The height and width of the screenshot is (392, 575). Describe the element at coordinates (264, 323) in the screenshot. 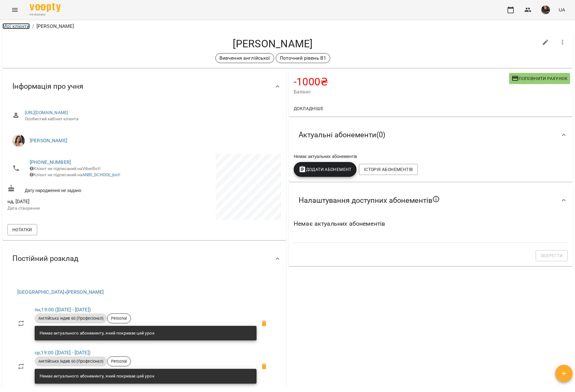

I see `span: Видалити приватний урок Пустовіт Анастасія Володимирівна пн 19:00 клієнта Береговець Ірина` at that location.